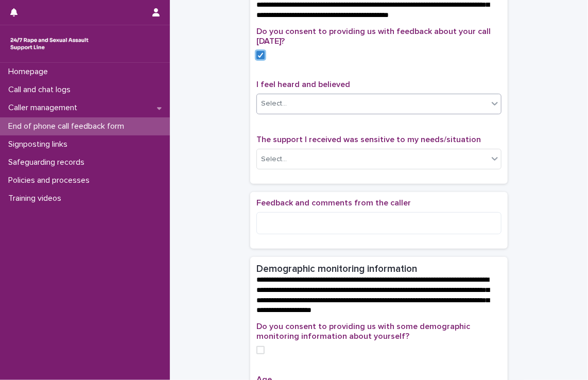 The image size is (588, 380). I want to click on p: Call and chat logs, so click(41, 89).